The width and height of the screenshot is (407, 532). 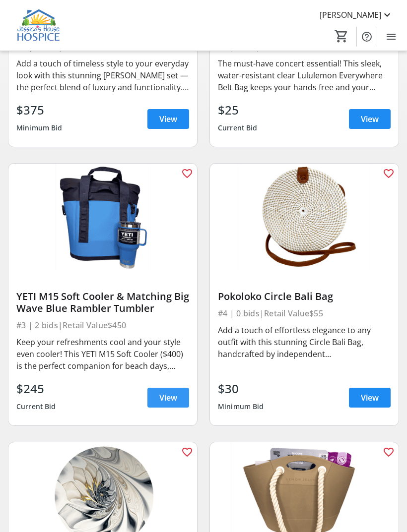 What do you see at coordinates (103, 354) in the screenshot?
I see `div: Keep your refreshments cool and your style even cooler! This YETI M15 Soft Cooler ($400) is the p...` at bounding box center [103, 354].